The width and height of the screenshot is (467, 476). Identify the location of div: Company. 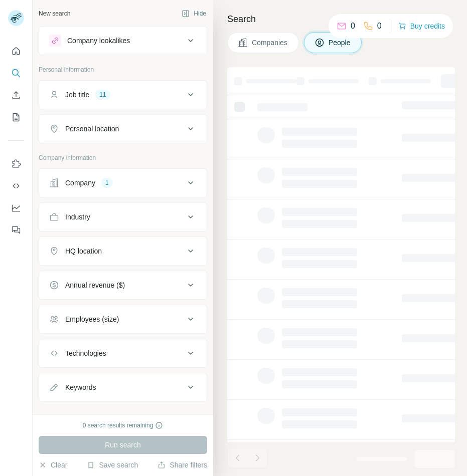
(80, 183).